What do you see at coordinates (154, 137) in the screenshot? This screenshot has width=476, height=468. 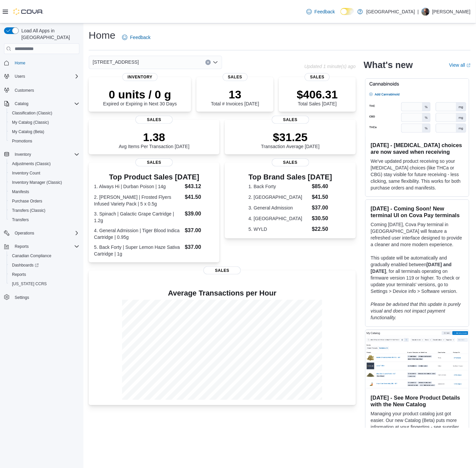 I see `p: 1.38` at bounding box center [154, 137].